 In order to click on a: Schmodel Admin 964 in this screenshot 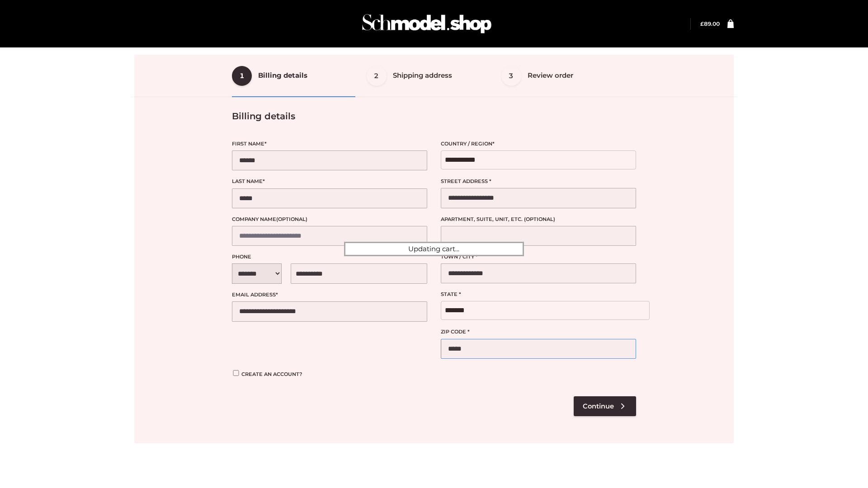, I will do `click(427, 23)`.